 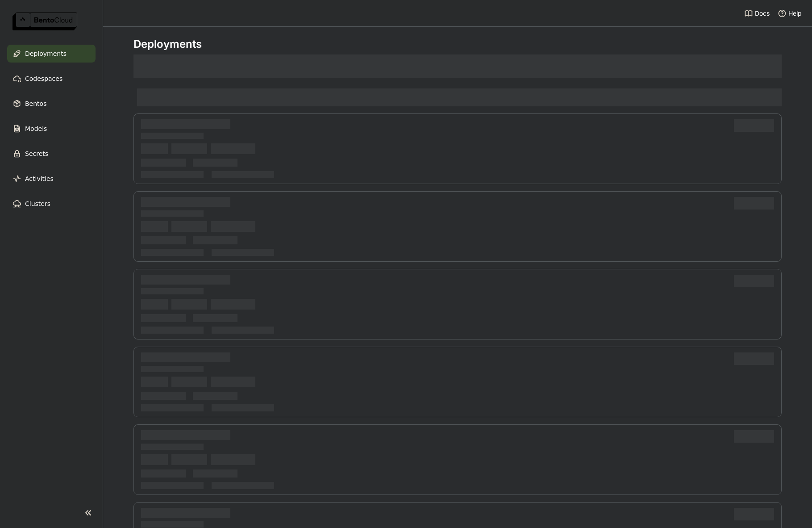 What do you see at coordinates (51, 153) in the screenshot?
I see `a: Secrets` at bounding box center [51, 153].